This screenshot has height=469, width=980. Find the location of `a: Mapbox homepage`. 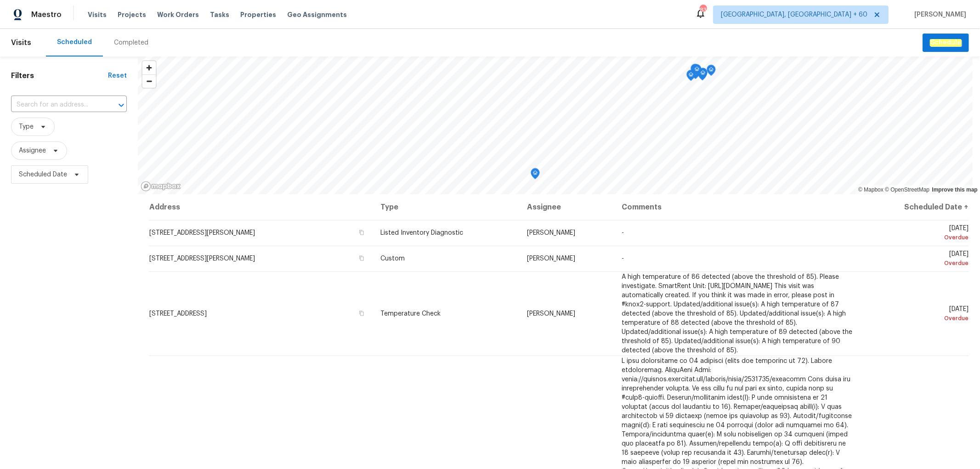

a: Mapbox homepage is located at coordinates (161, 186).